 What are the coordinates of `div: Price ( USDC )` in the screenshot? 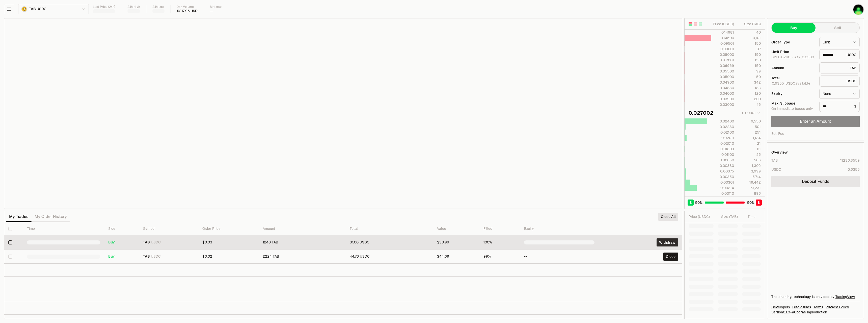 It's located at (701, 216).